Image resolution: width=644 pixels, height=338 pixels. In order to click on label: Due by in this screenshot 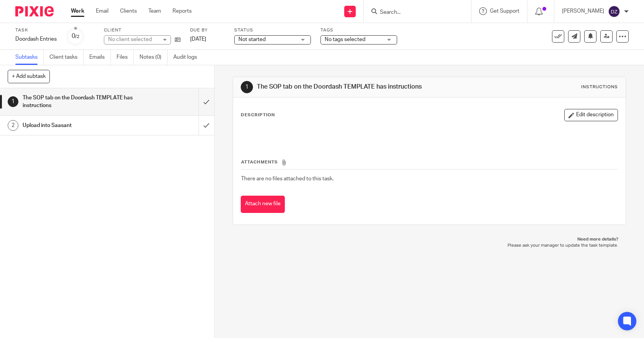, I will do `click(208, 30)`.